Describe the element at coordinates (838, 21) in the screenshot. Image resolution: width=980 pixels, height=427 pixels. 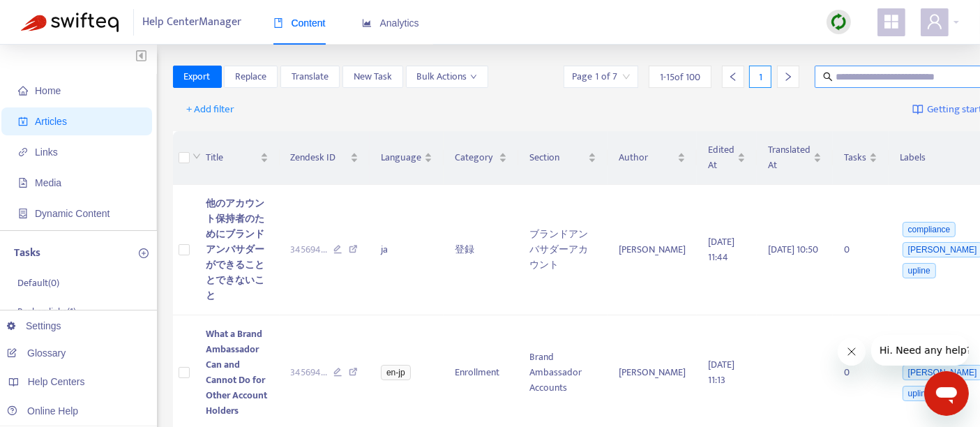
I see `img: sync.dc5367851b00ba804db3.png` at that location.